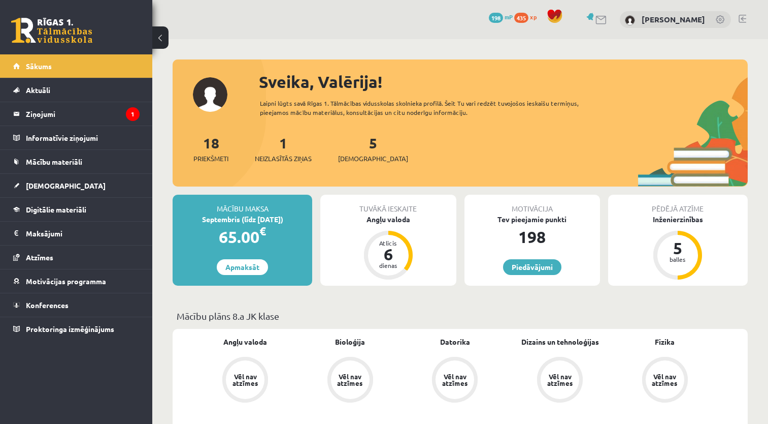 The image size is (768, 424). Describe the element at coordinates (388, 265) in the screenshot. I see `div: dienas` at that location.